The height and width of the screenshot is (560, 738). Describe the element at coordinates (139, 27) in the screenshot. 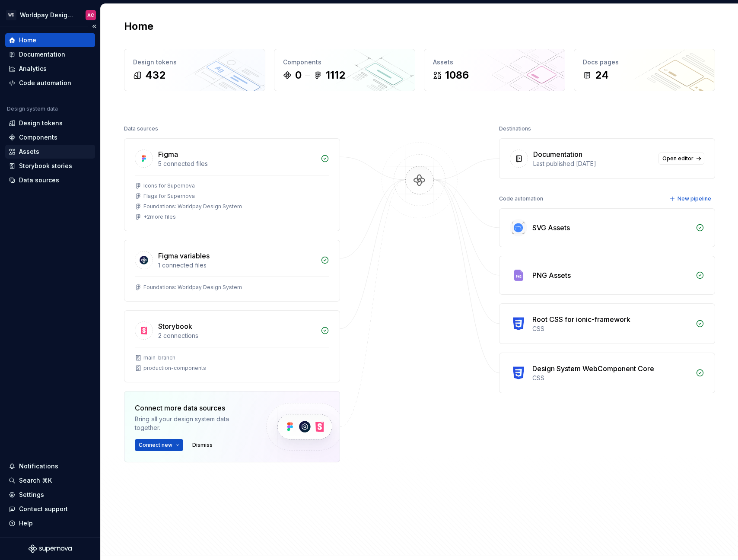

I see `h2: Home` at that location.